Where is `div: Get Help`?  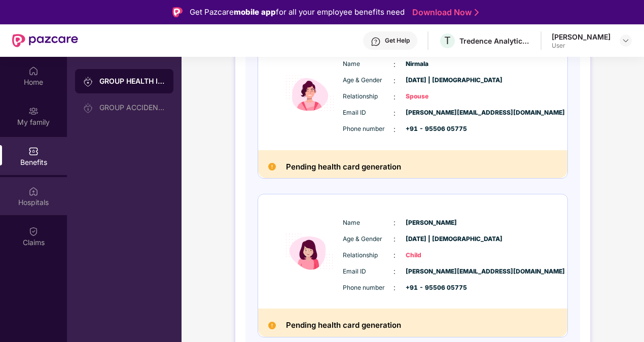 div: Get Help is located at coordinates (397, 40).